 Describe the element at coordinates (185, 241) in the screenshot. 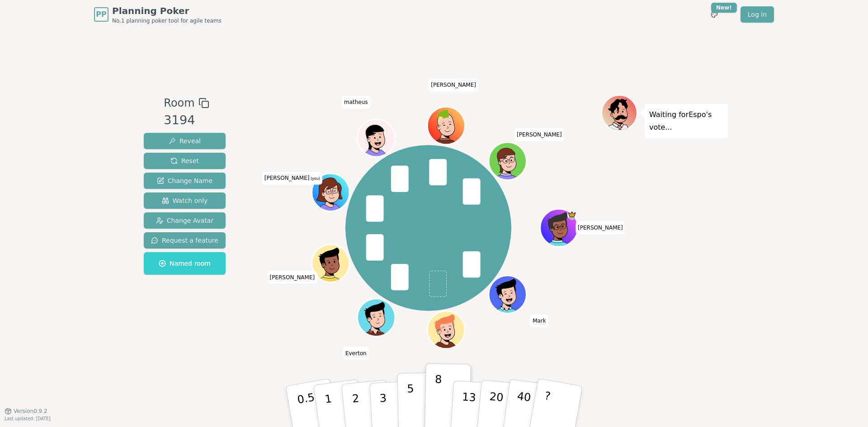

I see `button: Request a feature` at that location.